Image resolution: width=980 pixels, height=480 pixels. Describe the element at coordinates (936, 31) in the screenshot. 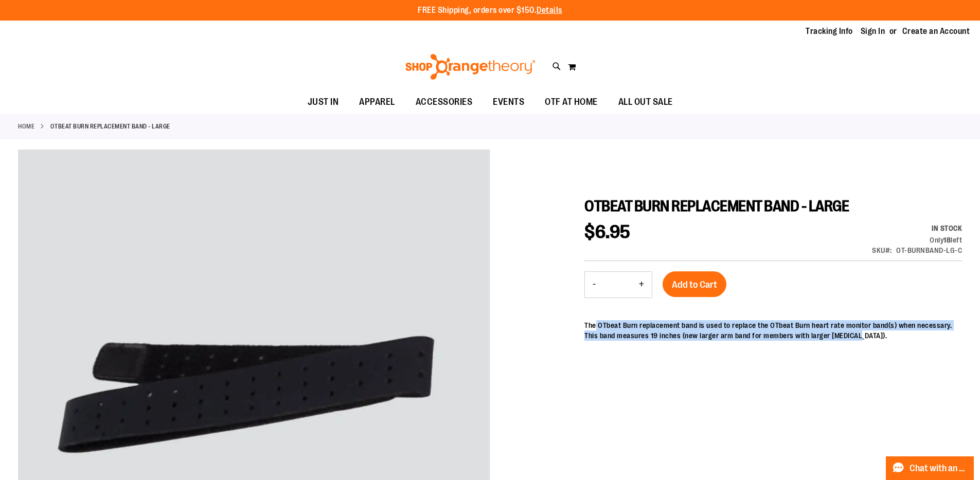

I see `a: Create an Account` at that location.